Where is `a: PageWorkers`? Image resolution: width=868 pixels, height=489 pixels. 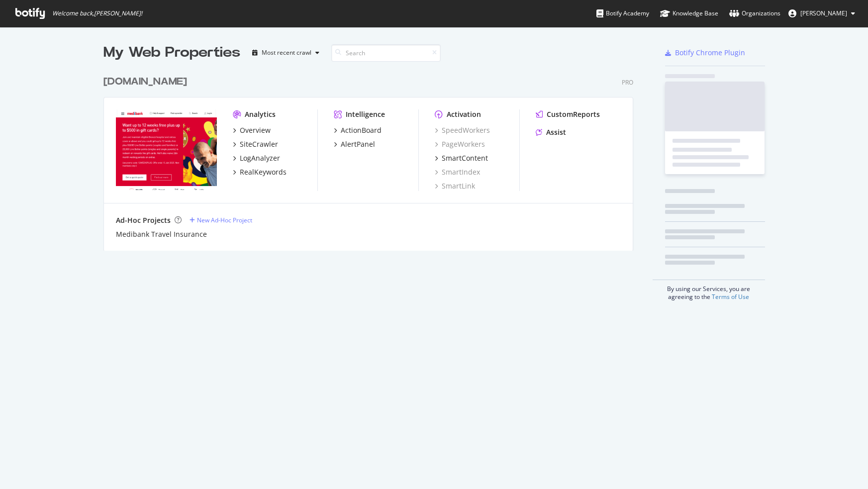 a: PageWorkers is located at coordinates (460, 144).